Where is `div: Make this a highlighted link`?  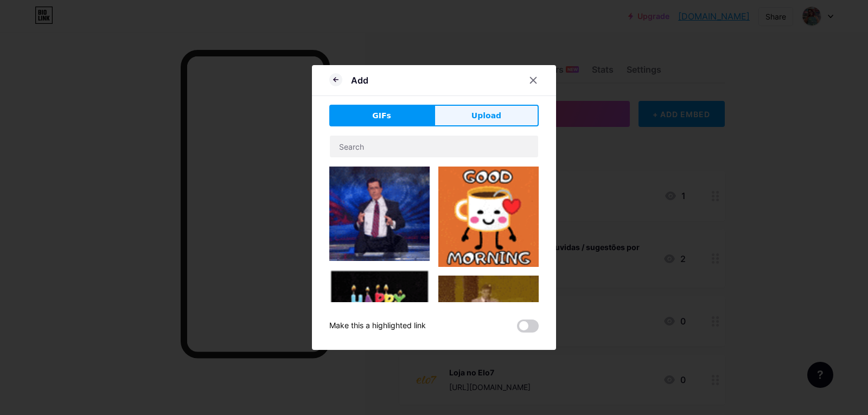
div: Make this a highlighted link is located at coordinates (377, 326).